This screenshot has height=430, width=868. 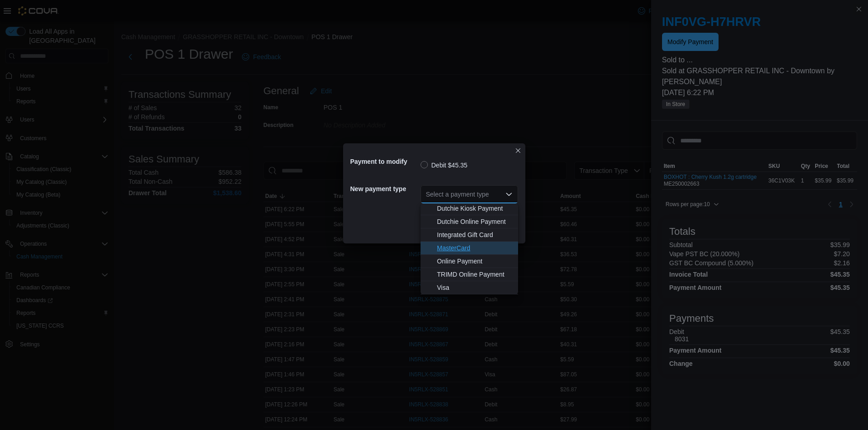 What do you see at coordinates (469, 288) in the screenshot?
I see `button: Visa` at bounding box center [469, 288].